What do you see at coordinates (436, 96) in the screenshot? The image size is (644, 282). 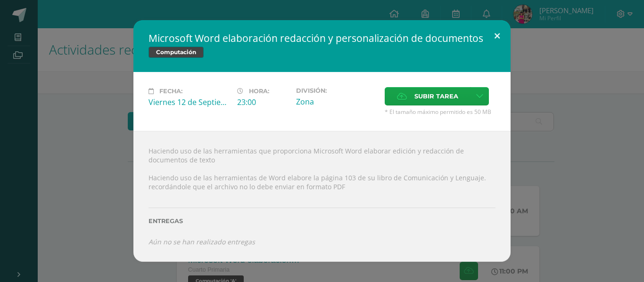 I see `span: Subir tarea` at bounding box center [436, 96].